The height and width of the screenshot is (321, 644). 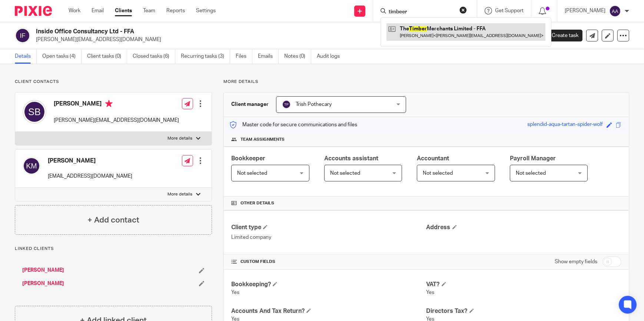 What do you see at coordinates (576, 262) in the screenshot?
I see `label: Show empty fields` at bounding box center [576, 262].